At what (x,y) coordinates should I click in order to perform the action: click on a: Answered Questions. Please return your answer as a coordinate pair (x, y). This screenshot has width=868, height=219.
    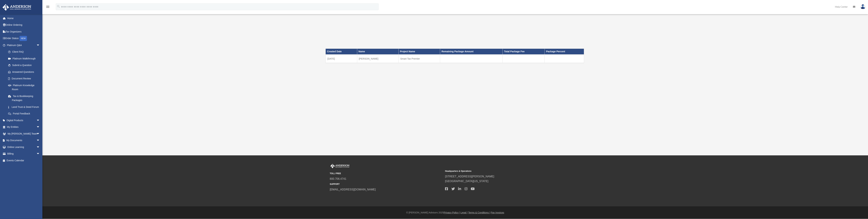
    Looking at the image, I should click on (25, 72).